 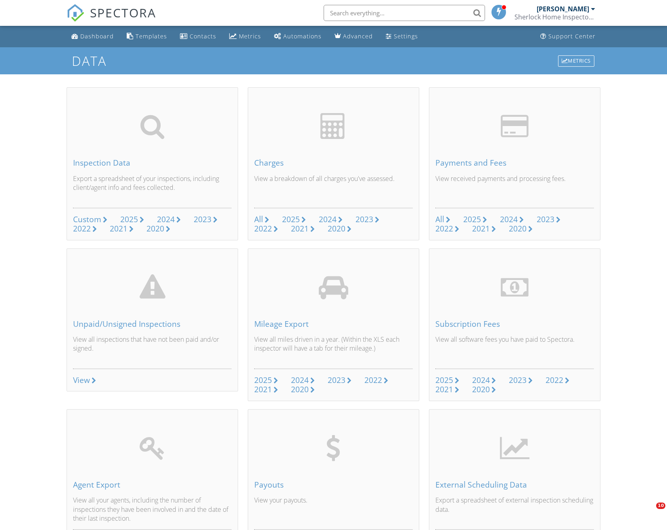 I want to click on h1: Data, so click(x=333, y=61).